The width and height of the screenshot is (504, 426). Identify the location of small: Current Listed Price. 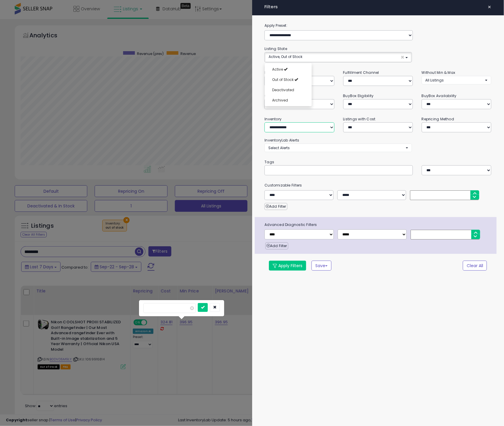
(282, 96).